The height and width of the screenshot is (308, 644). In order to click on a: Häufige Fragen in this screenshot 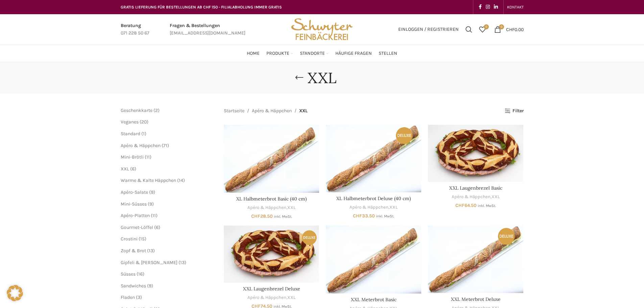, I will do `click(354, 54)`.